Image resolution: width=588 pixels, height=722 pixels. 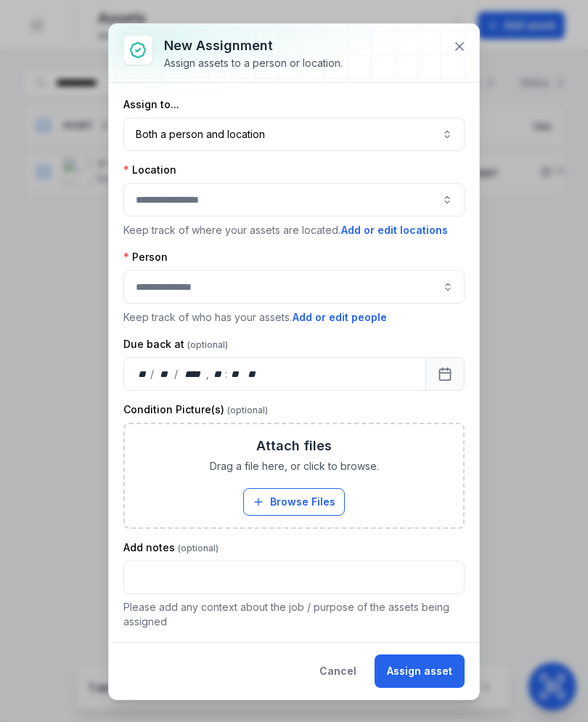 What do you see at coordinates (337, 671) in the screenshot?
I see `button: Cancel` at bounding box center [337, 671].